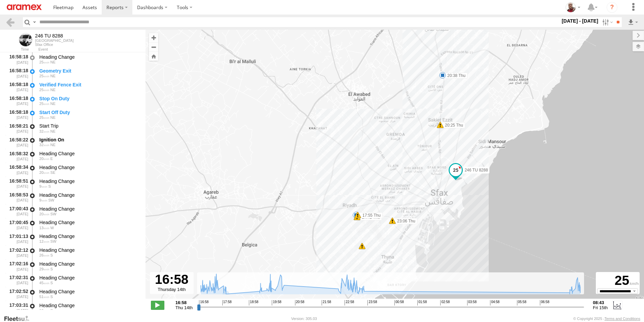 This screenshot has height=322, width=644. I want to click on span: Heading: 44, so click(53, 131).